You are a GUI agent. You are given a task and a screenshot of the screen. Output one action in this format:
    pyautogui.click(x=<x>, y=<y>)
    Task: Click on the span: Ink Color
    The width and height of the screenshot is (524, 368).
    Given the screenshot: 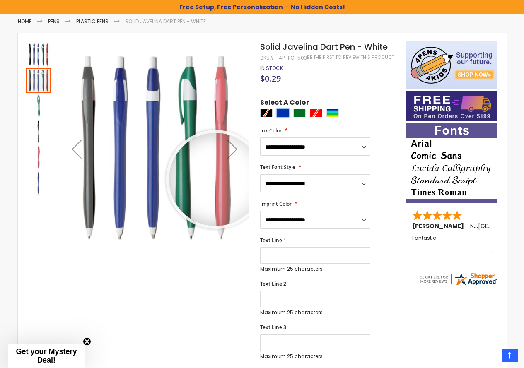 What is the action you would take?
    pyautogui.click(x=271, y=130)
    